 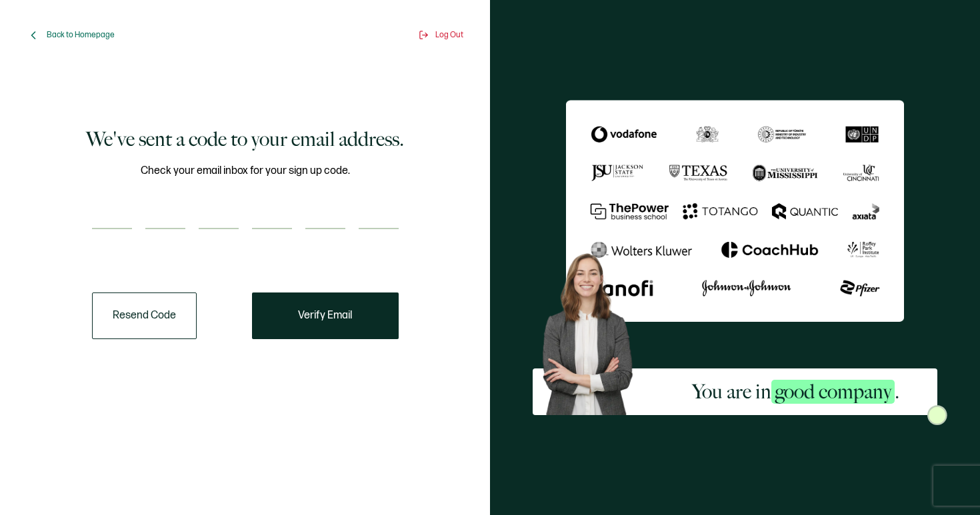 What do you see at coordinates (833, 392) in the screenshot?
I see `span: good company` at bounding box center [833, 392].